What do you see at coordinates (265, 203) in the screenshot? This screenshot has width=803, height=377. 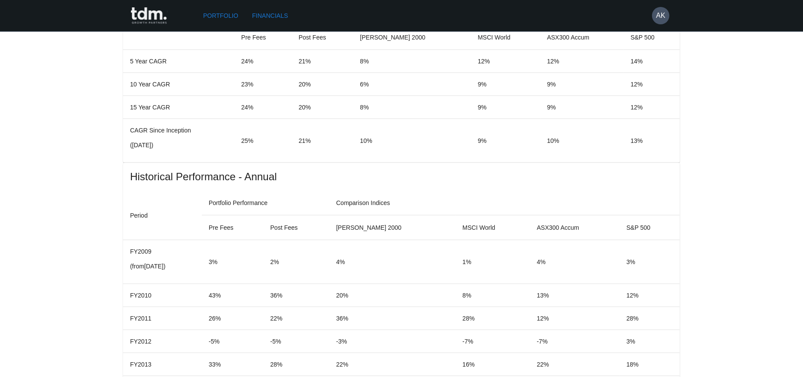 I see `th: Portfolio Performance` at bounding box center [265, 203].